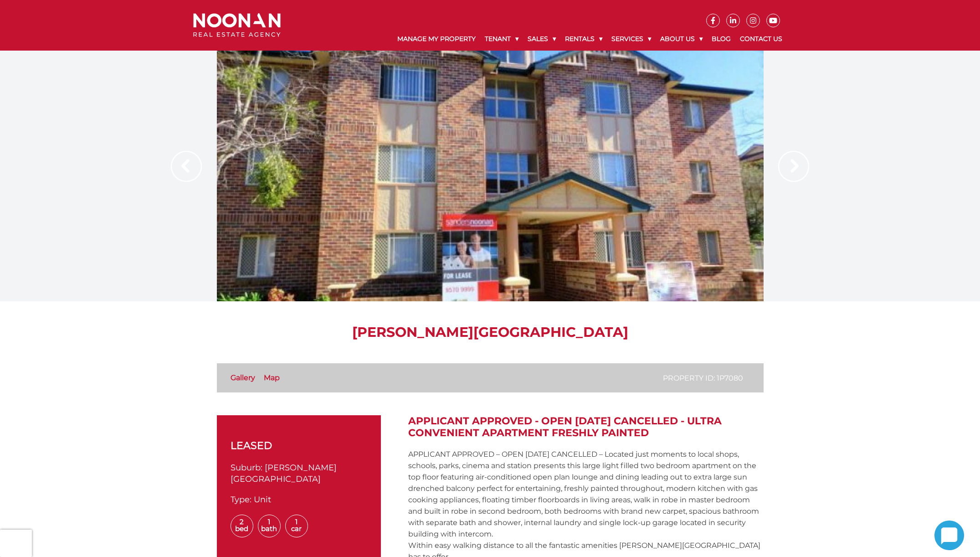 The width and height of the screenshot is (980, 557). What do you see at coordinates (542, 38) in the screenshot?
I see `a: Sales` at bounding box center [542, 38].